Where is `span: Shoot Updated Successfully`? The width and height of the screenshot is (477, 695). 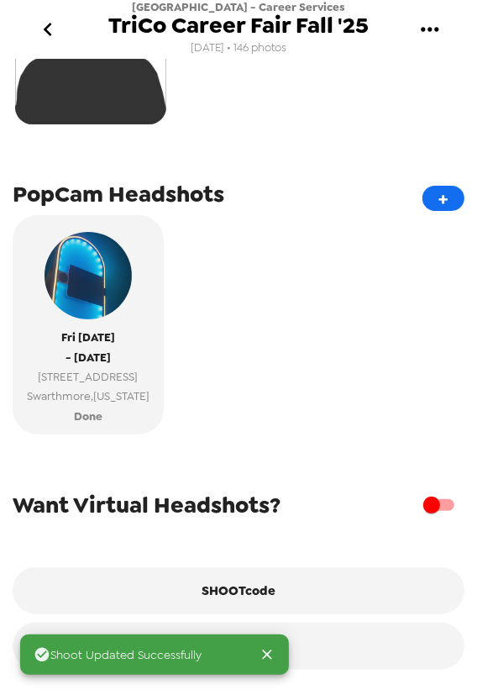
span: Shoot Updated Successfully is located at coordinates (118, 654).